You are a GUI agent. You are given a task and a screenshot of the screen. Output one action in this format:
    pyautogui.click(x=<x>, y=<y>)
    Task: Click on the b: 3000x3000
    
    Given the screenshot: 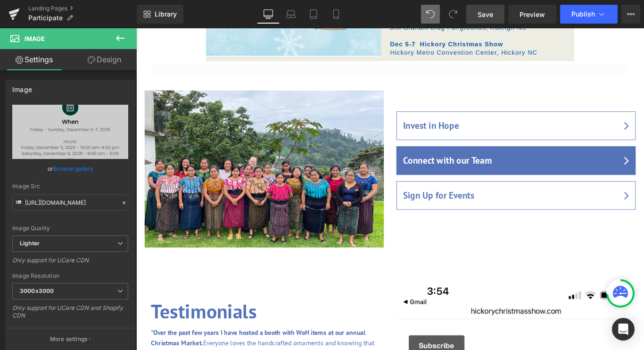 What is the action you would take?
    pyautogui.click(x=37, y=290)
    